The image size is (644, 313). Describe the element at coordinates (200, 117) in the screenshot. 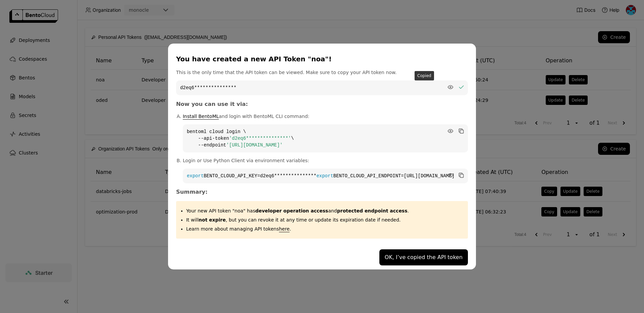

I see `a: Install BentoML` at that location.